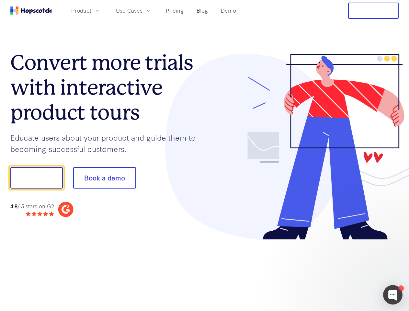 The image size is (409, 311). Describe the element at coordinates (400, 288) in the screenshot. I see `div: 1` at that location.